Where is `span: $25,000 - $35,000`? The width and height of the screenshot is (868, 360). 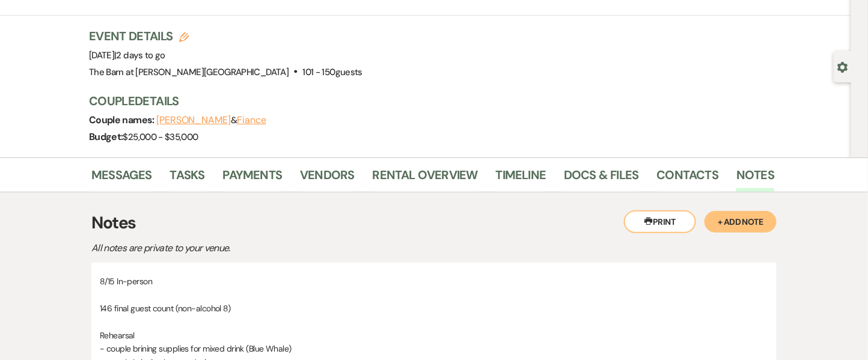
span: $25,000 - $35,000 is located at coordinates (160, 137).